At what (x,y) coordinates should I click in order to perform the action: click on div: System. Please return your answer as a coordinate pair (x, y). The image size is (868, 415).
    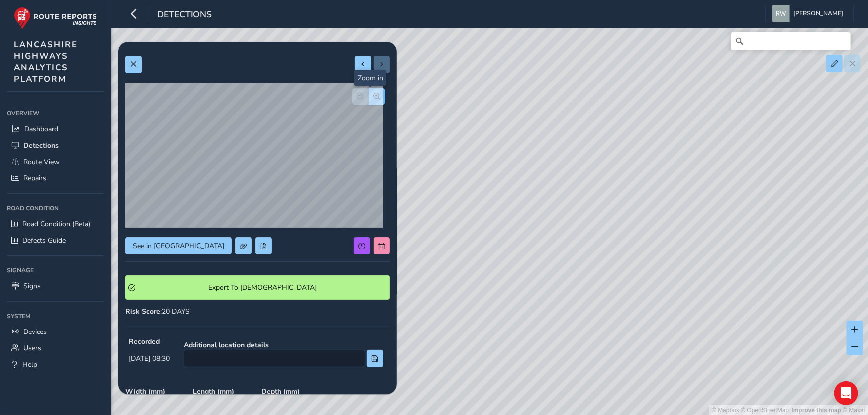
    Looking at the image, I should click on (56, 316).